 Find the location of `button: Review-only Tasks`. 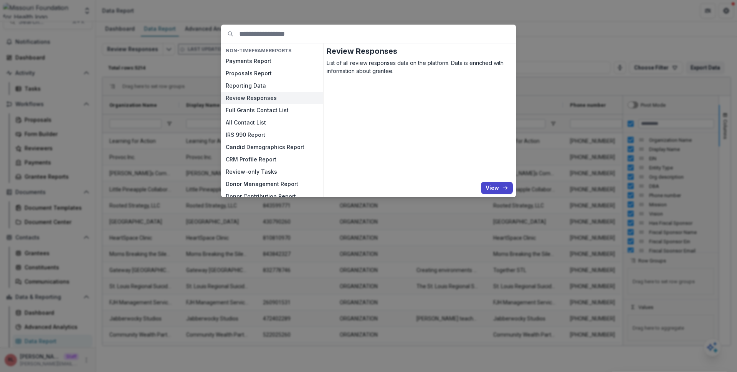

button: Review-only Tasks is located at coordinates (272, 172).